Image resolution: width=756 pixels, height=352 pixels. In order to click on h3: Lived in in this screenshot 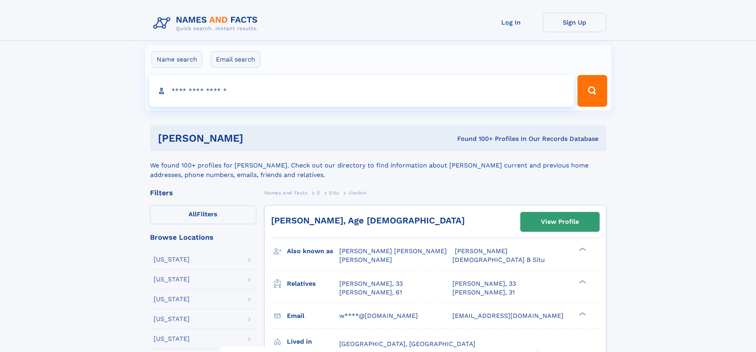, I will do `click(313, 342)`.